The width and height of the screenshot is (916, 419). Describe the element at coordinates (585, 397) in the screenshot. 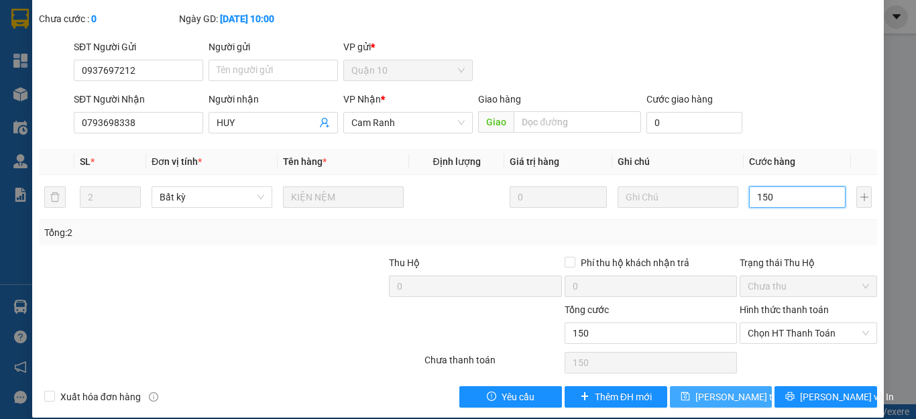

I see `span: plus` at that location.